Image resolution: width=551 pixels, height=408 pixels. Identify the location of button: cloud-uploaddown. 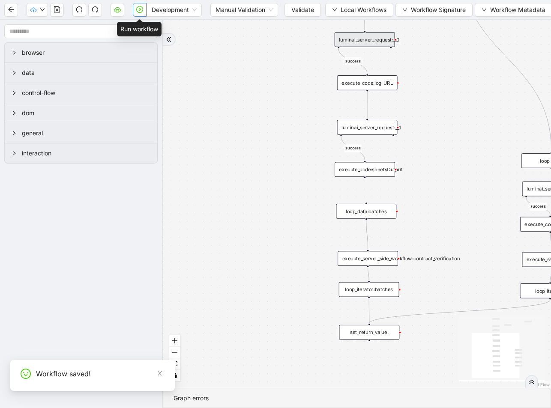
(37, 10).